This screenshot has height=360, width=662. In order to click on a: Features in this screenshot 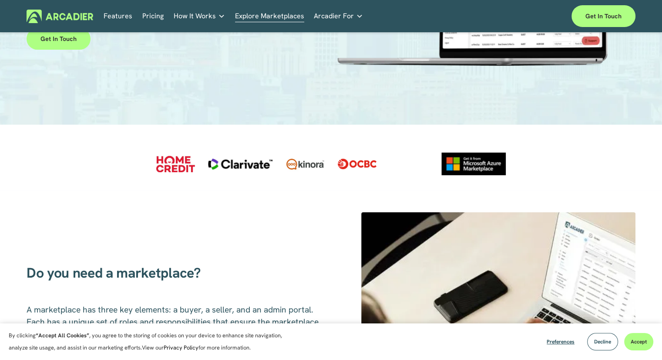, I will do `click(118, 16)`.